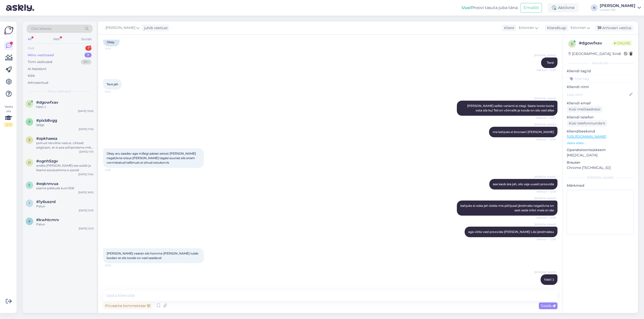 The width and height of the screenshot is (644, 319). Describe the element at coordinates (114, 92) in the screenshot. I see `span: 12:54` at that location.